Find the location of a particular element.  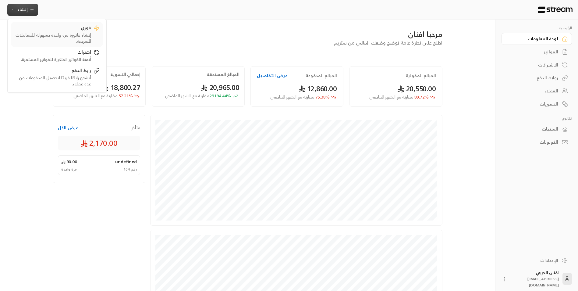

p: كتالوج is located at coordinates (537, 118).